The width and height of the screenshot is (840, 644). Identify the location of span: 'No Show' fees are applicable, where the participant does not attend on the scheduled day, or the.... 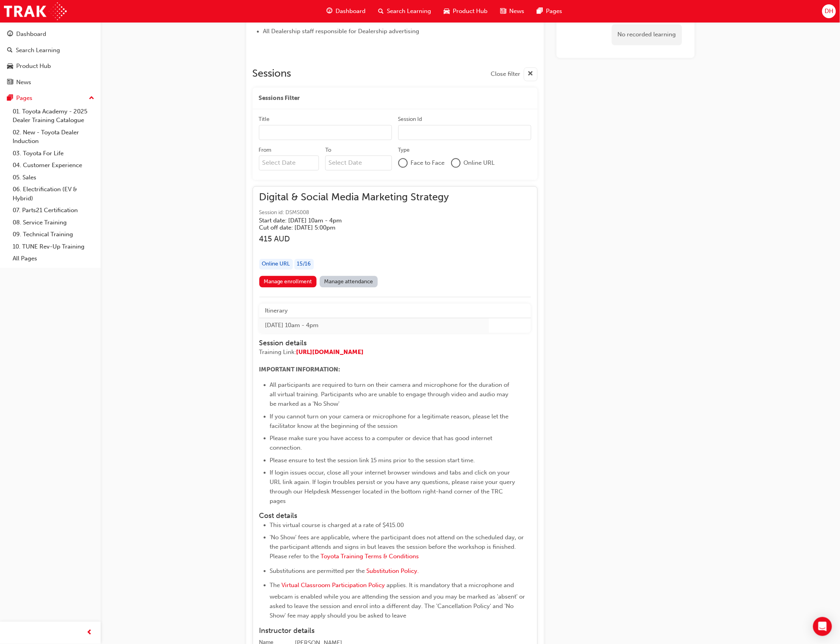
(398, 547).